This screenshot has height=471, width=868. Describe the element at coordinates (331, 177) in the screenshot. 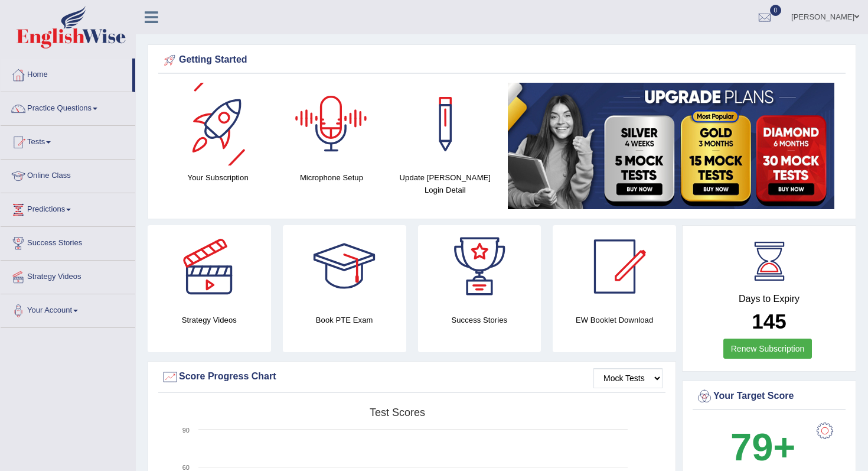

I see `h4: Microphone Setup` at that location.